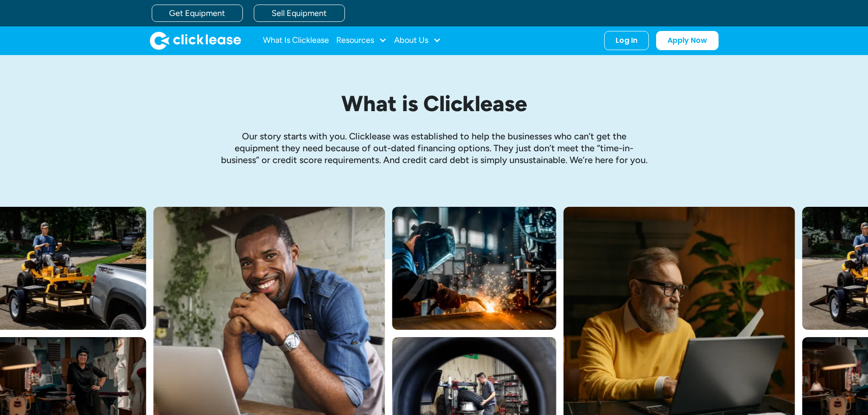 The height and width of the screenshot is (415, 868). Describe the element at coordinates (474, 268) in the screenshot. I see `img: A welder in a large mask working on a large pipe` at that location.